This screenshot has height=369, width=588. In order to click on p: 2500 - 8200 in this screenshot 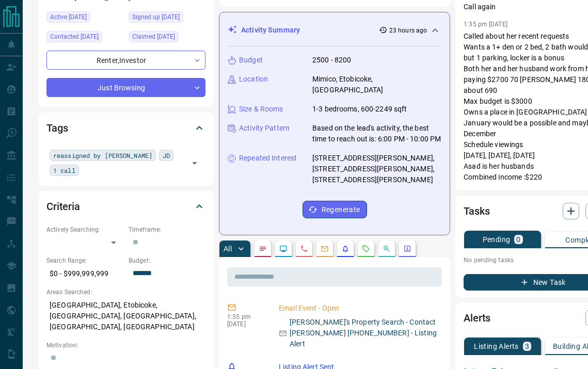, I will do `click(331, 60)`.